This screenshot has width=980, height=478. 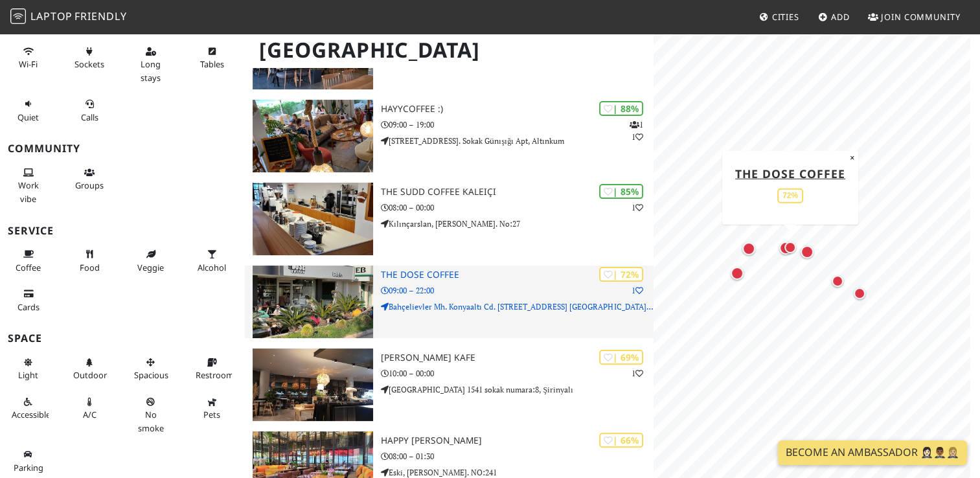 I want to click on button: Light, so click(x=28, y=369).